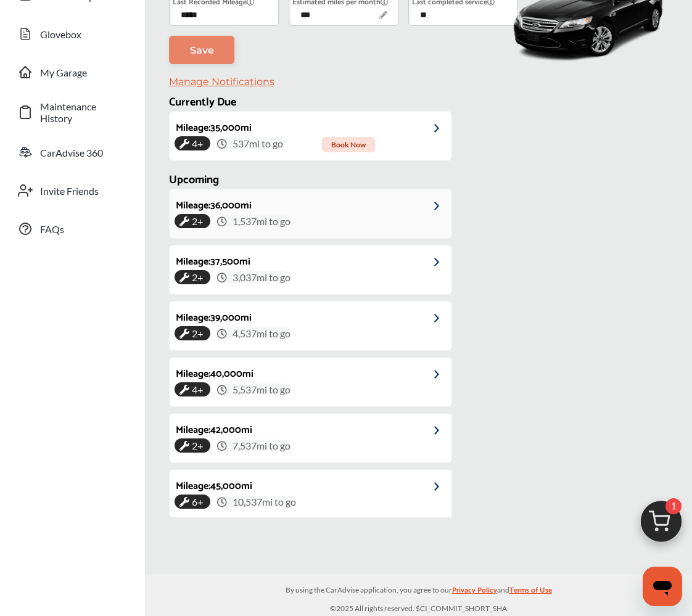 This screenshot has height=616, width=692. I want to click on a: Mileage:39,000mi2+ 4,537mi to go, so click(310, 325).